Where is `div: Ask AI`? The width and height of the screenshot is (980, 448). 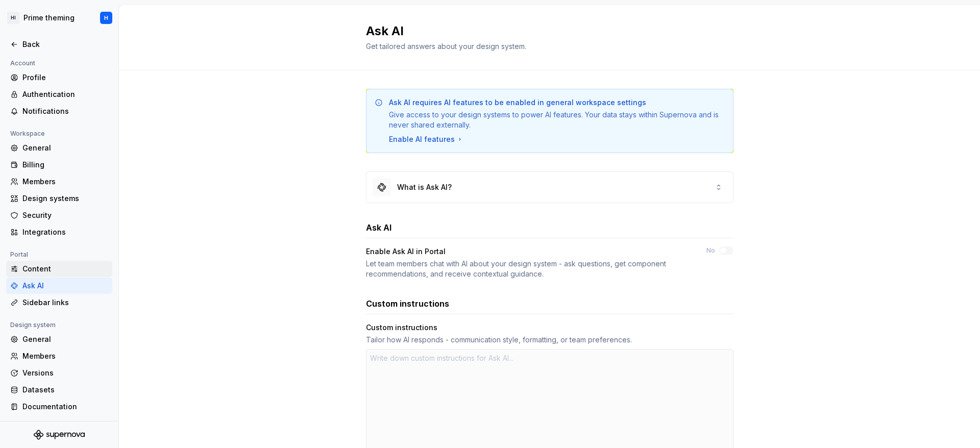 div: Ask AI is located at coordinates (65, 285).